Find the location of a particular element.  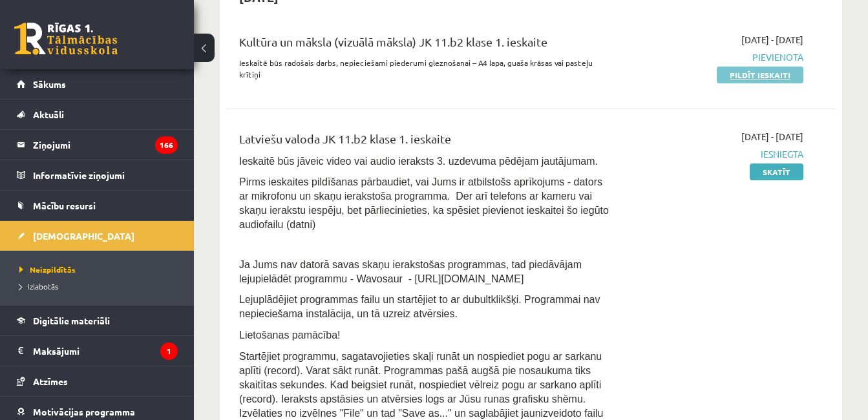

a: Aktuāli is located at coordinates (97, 115).